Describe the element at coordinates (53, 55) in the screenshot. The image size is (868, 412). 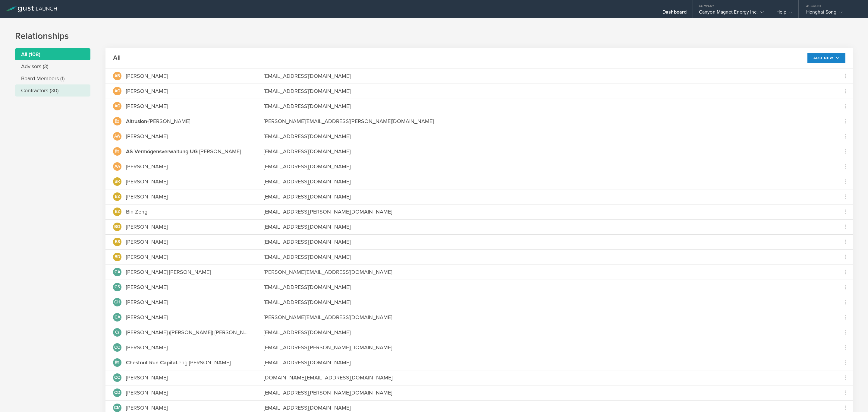
I see `li: All (108)` at that location.